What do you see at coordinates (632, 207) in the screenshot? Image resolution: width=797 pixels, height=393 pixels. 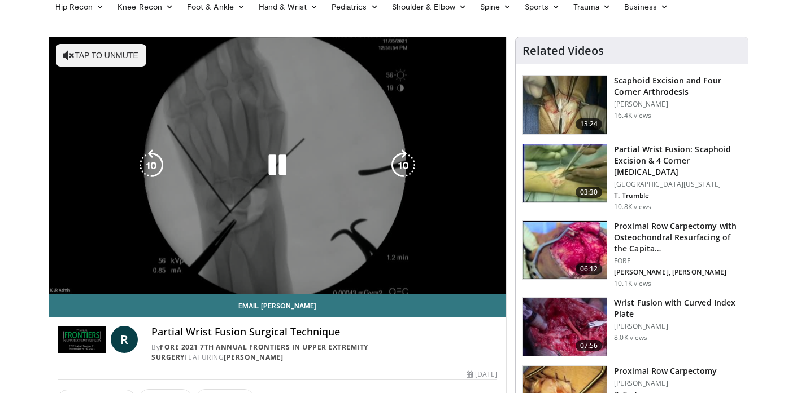 I see `p: 10.8K views` at bounding box center [632, 207].